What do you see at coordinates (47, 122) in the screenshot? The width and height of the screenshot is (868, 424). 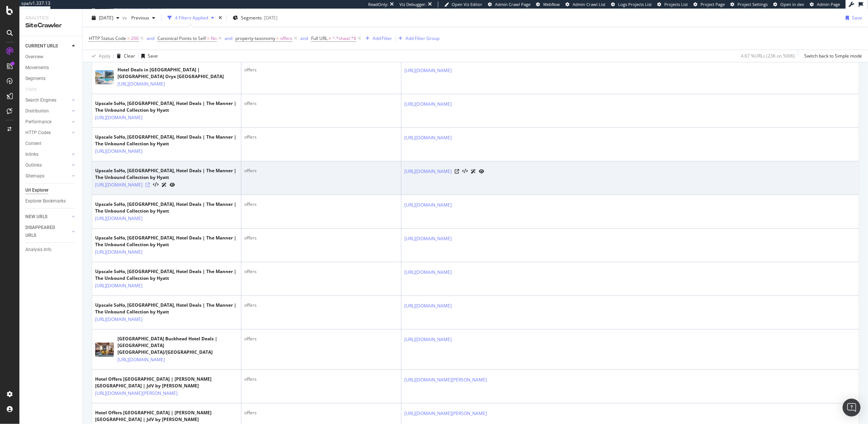 I see `a: Performance` at bounding box center [47, 122].